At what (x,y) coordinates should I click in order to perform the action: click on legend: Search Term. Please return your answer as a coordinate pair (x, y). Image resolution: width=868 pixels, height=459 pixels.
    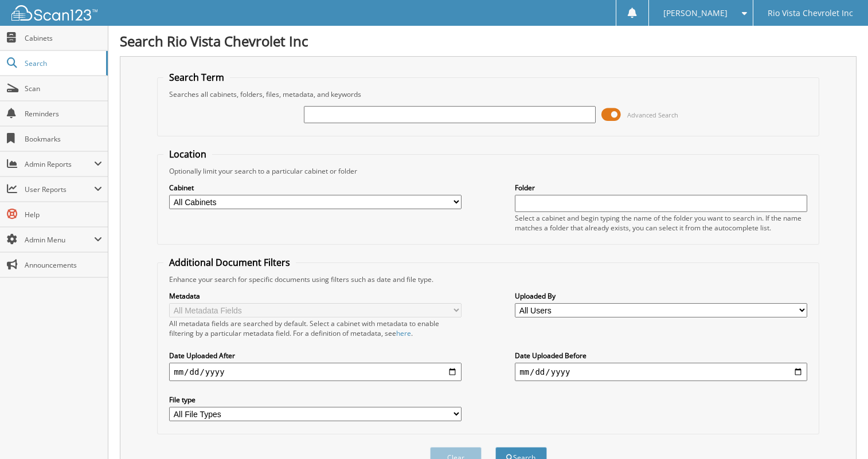
    Looking at the image, I should click on (196, 77).